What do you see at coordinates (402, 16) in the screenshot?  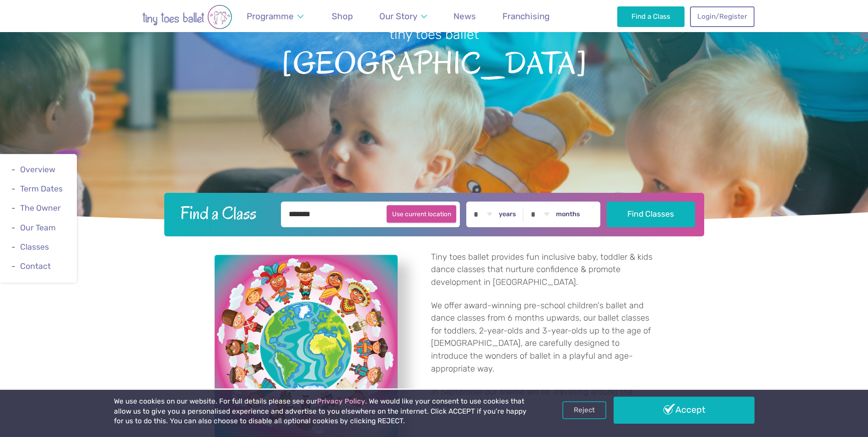 I see `a: Our Story` at bounding box center [402, 16].